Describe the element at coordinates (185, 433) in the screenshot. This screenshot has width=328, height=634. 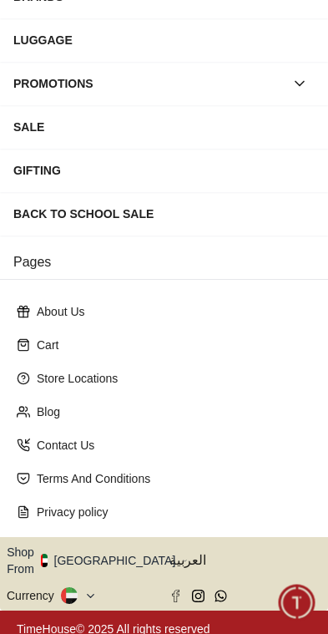
I see `div: Services` at that location.